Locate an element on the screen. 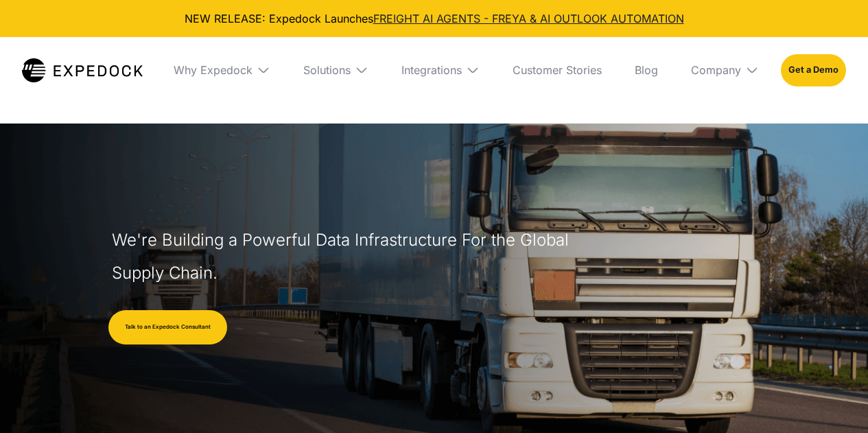 The width and height of the screenshot is (868, 433). h1: We're Building a Powerful Data Infrastructure For the Global Supply Chain. is located at coordinates (344, 257).